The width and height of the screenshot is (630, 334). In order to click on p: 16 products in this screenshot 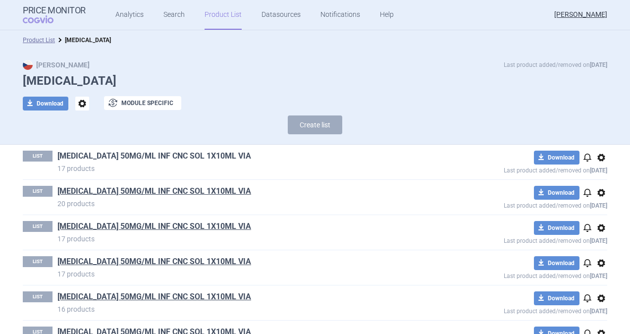, I will do `click(245, 309)`.